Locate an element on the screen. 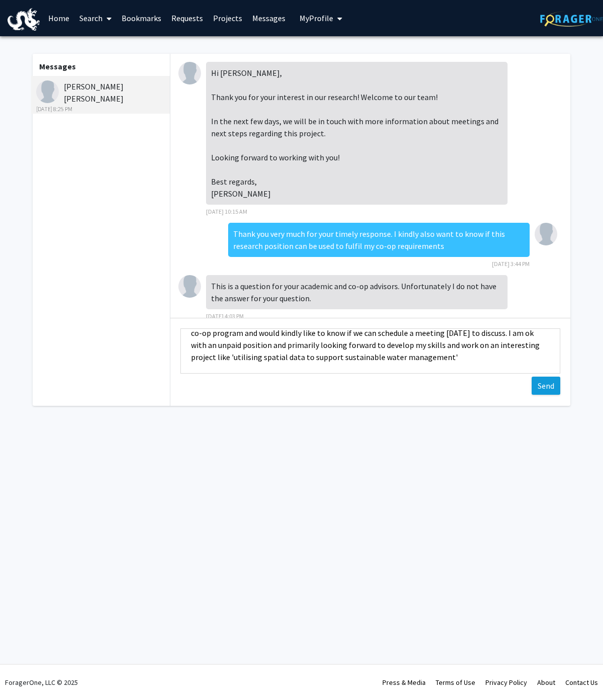 The image size is (603, 700). a: Home is located at coordinates (59, 18).